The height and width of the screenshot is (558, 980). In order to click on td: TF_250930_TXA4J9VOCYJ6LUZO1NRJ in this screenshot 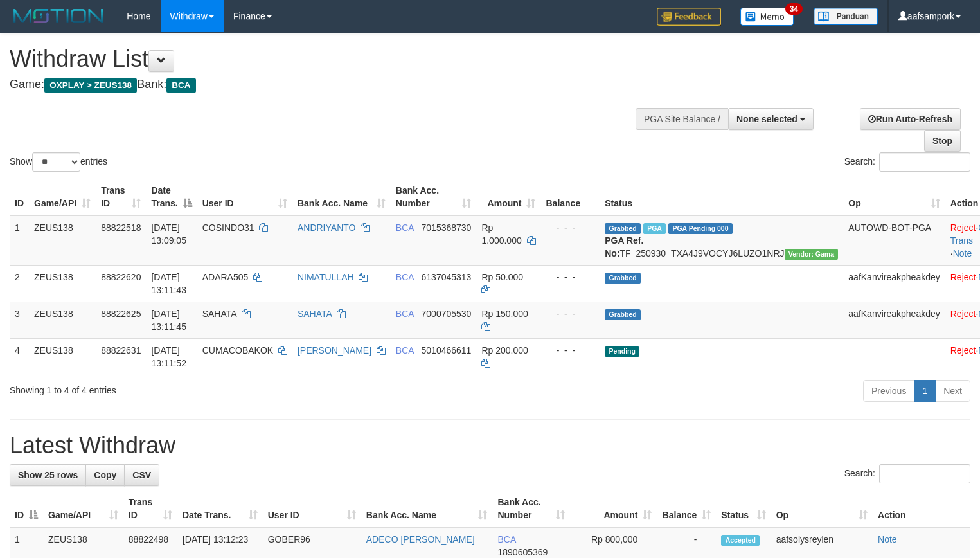, I will do `click(721, 240)`.